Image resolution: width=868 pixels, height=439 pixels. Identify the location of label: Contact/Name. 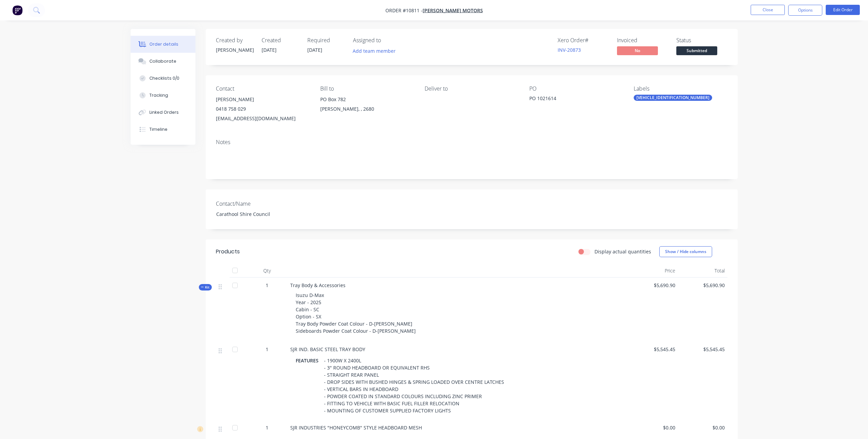
(259, 204).